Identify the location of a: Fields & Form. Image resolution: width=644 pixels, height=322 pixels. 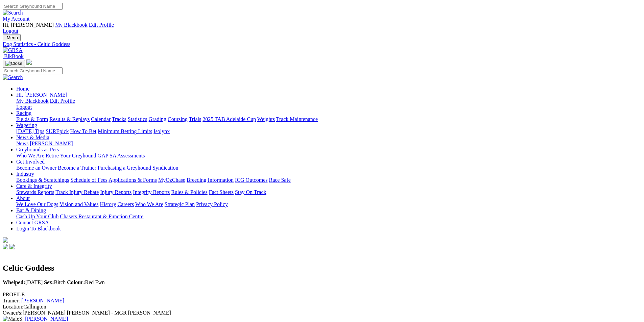
(32, 119).